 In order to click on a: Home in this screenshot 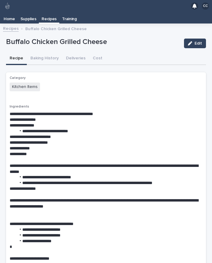, I will do `click(9, 18)`.